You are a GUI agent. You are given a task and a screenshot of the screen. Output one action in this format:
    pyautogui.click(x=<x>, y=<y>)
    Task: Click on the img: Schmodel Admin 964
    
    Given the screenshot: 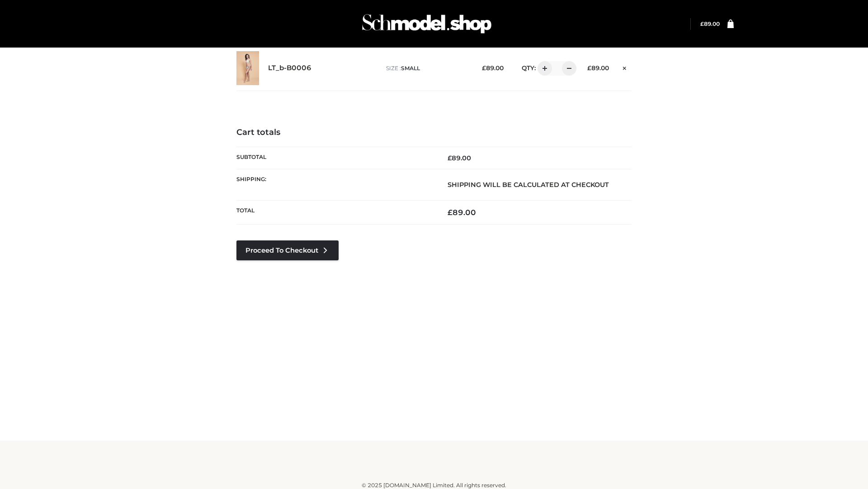 What is the action you would take?
    pyautogui.click(x=427, y=24)
    